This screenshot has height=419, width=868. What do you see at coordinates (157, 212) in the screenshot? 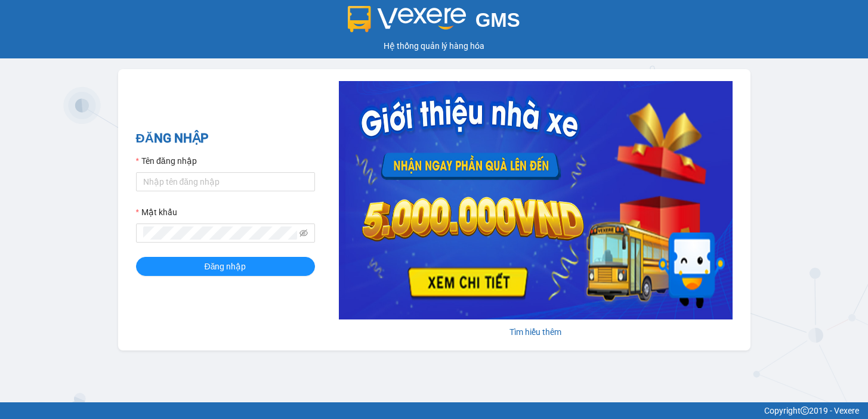
I see `label: Mật khẩu` at bounding box center [157, 212].